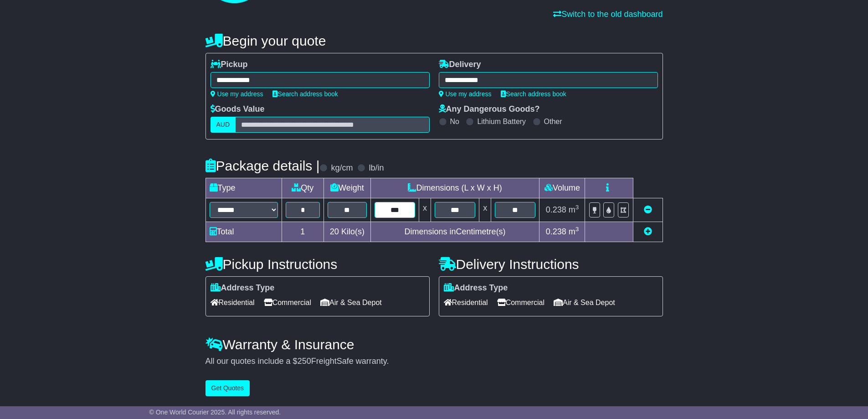  What do you see at coordinates (302, 188) in the screenshot?
I see `td: Qty` at bounding box center [302, 188].